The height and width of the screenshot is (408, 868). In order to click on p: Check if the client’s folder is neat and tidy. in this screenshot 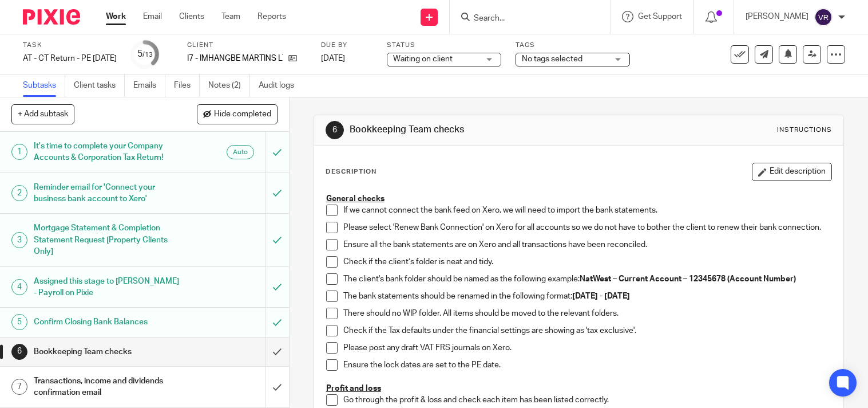, I will do `click(587, 262)`.